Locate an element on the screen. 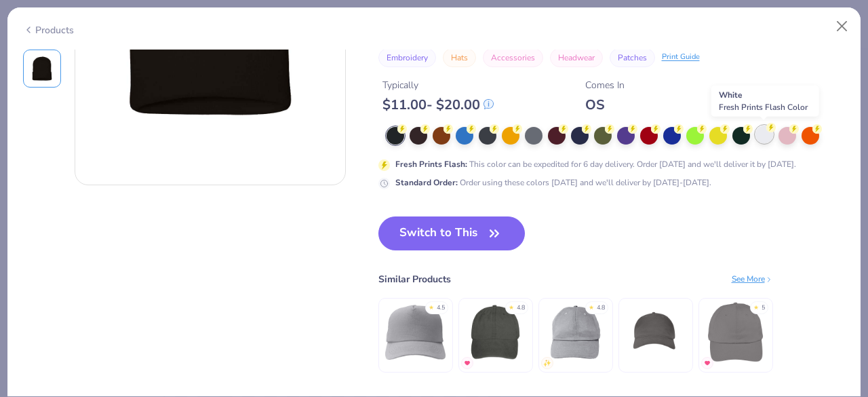 The width and height of the screenshot is (868, 397). img: Front is located at coordinates (42, 69).